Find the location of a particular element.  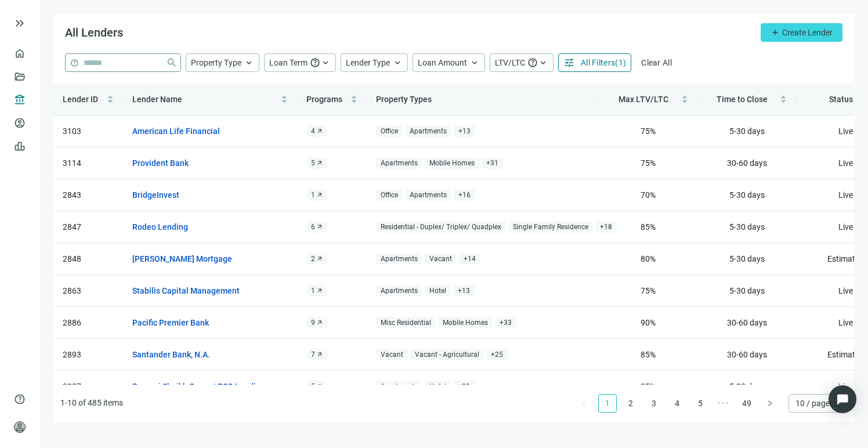

li: 3 is located at coordinates (654, 403).